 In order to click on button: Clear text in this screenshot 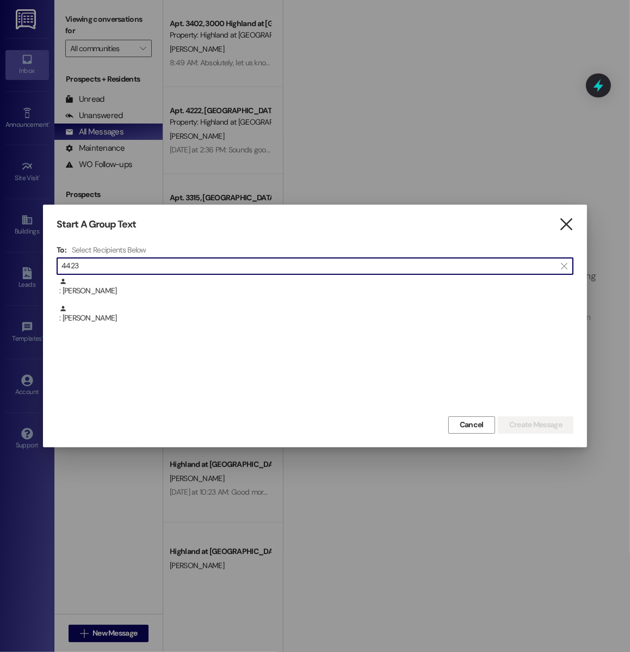, I will do `click(564, 266)`.